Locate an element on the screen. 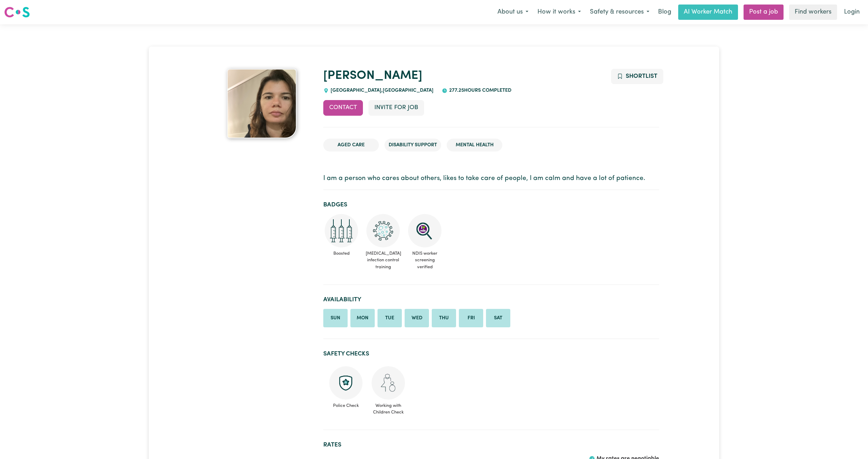 Image resolution: width=868 pixels, height=459 pixels. img: Care and support worker has received booster dose of COVID-19 vaccination is located at coordinates (341, 231).